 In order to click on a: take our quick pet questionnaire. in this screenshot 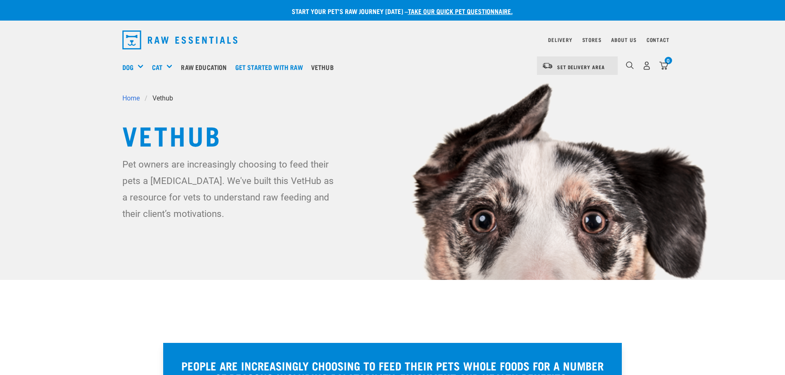, I will do `click(460, 11)`.